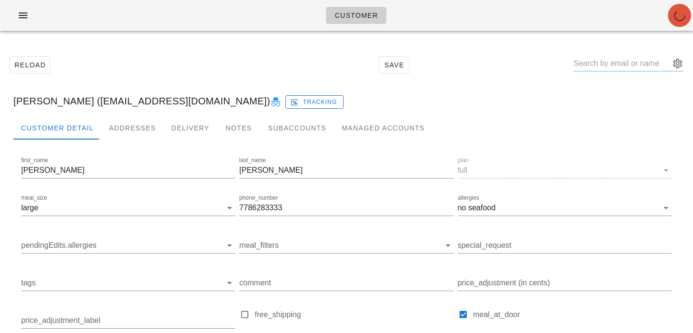  What do you see at coordinates (297, 128) in the screenshot?
I see `div: Subaccounts` at bounding box center [297, 128].